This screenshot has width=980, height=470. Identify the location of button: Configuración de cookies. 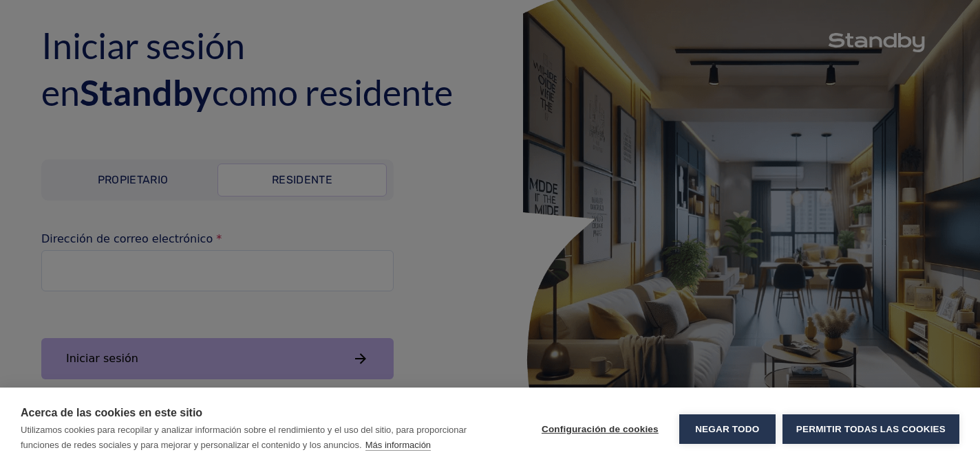
(600, 429).